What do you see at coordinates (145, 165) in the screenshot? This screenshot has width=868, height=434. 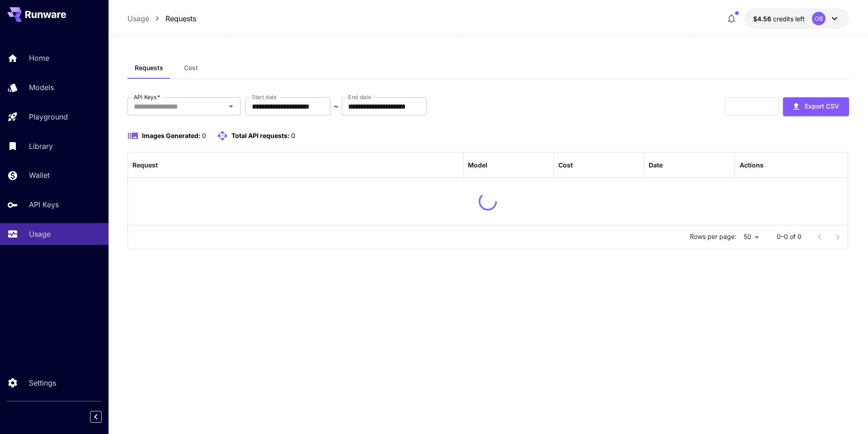 I see `div: Request` at bounding box center [145, 165].